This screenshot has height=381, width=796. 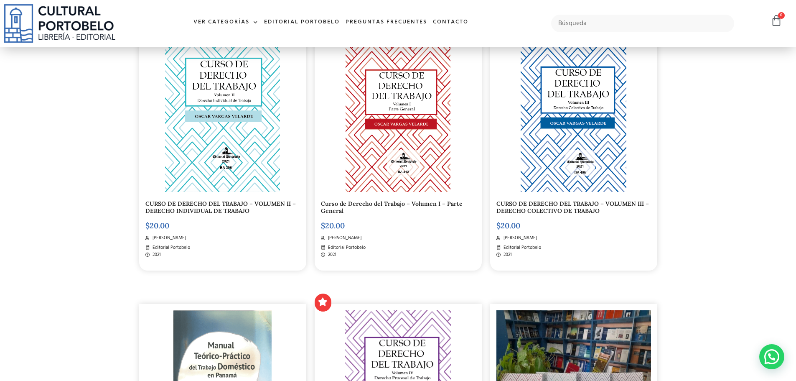 What do you see at coordinates (573, 116) in the screenshot?
I see `img: Curso_de_Derecho_del_Trabajo_Volumen_3` at bounding box center [573, 116].